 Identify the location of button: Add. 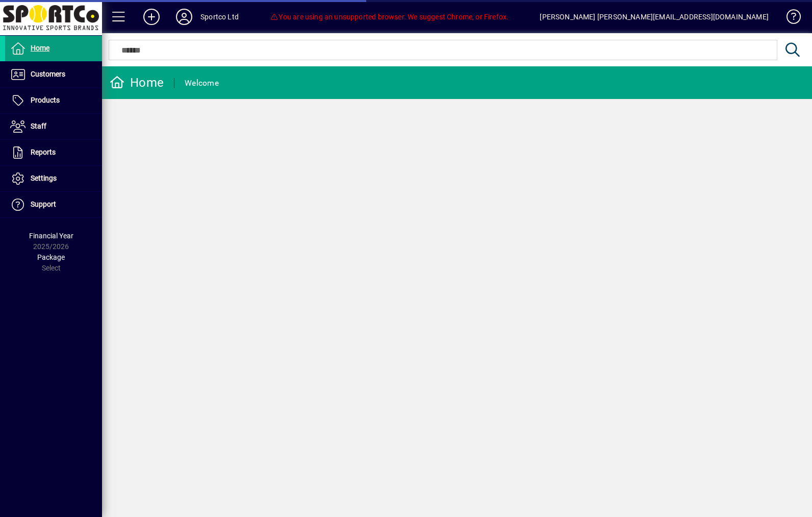
(152, 17).